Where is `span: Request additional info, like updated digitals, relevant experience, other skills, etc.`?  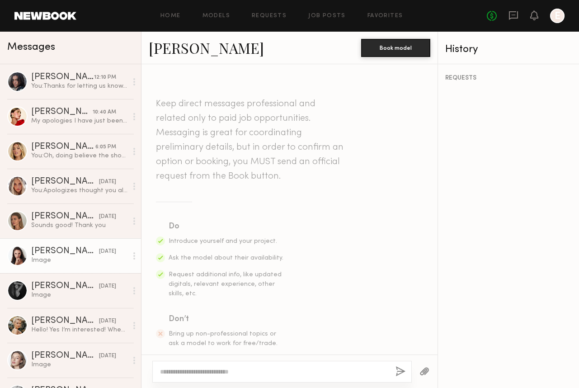
span: Request additional info, like updated digitals, relevant experience, other skills, etc. is located at coordinates (225, 284).